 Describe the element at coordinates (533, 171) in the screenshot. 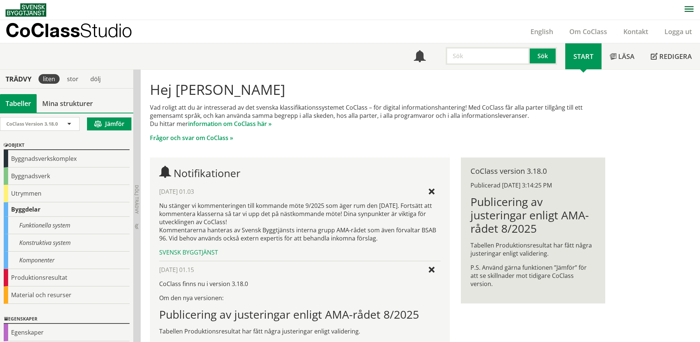

I see `div: CoClass version 3.18.0` at that location.